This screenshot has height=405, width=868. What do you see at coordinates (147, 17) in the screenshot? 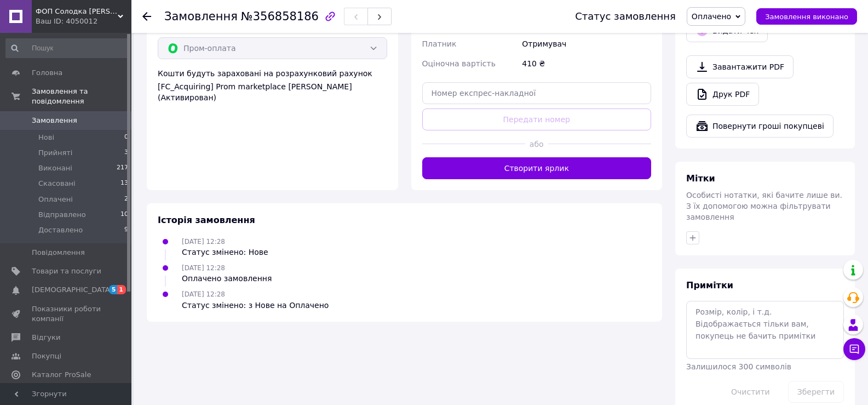
I see `div: Повернутися назад` at bounding box center [147, 17].